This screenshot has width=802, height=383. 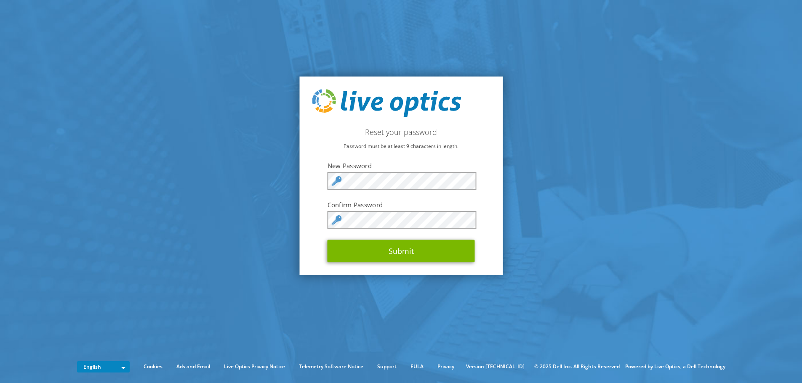 What do you see at coordinates (401, 205) in the screenshot?
I see `label: Confirm Password` at bounding box center [401, 205].